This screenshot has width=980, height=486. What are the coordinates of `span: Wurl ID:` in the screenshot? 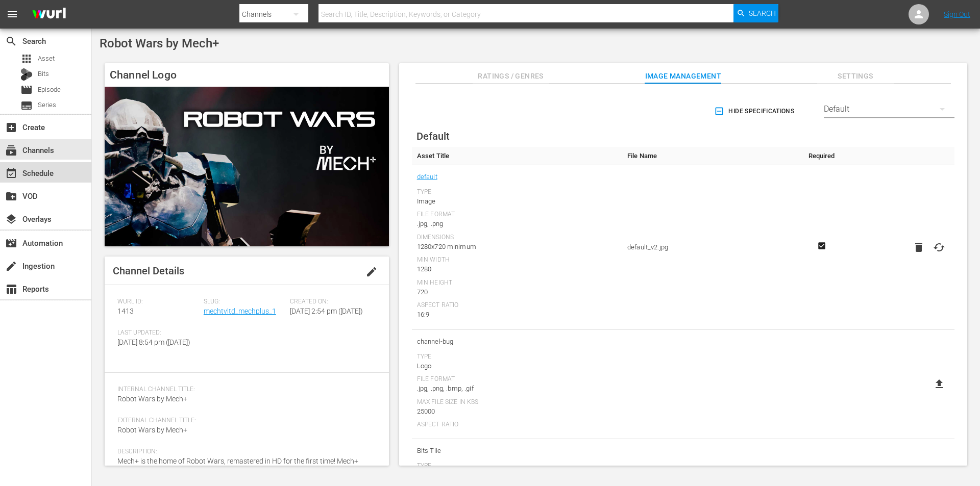 It's located at (158, 302).